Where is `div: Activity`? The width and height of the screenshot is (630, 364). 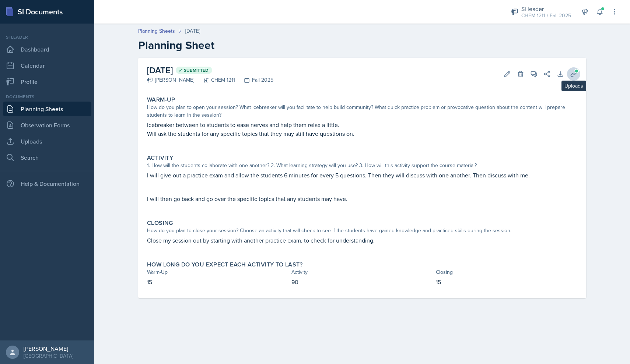 div: Activity is located at coordinates (362, 272).